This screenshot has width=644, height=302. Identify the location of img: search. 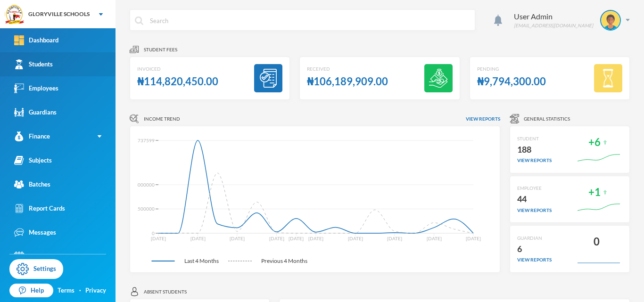
(139, 21).